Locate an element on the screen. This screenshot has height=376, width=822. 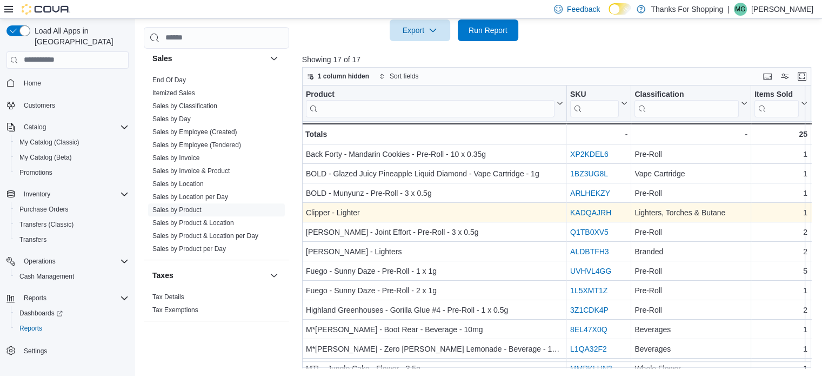
span: Sort fields is located at coordinates (404, 76).